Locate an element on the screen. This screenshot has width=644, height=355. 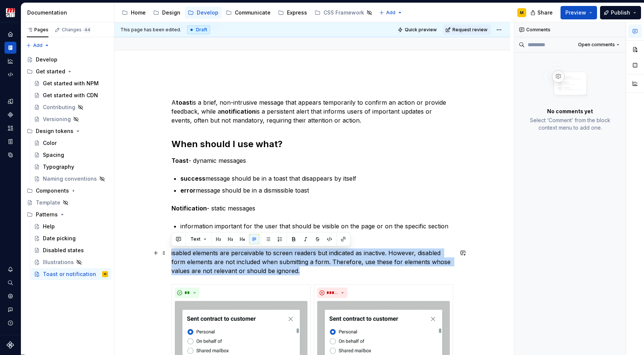
a: Color is located at coordinates (71, 143).